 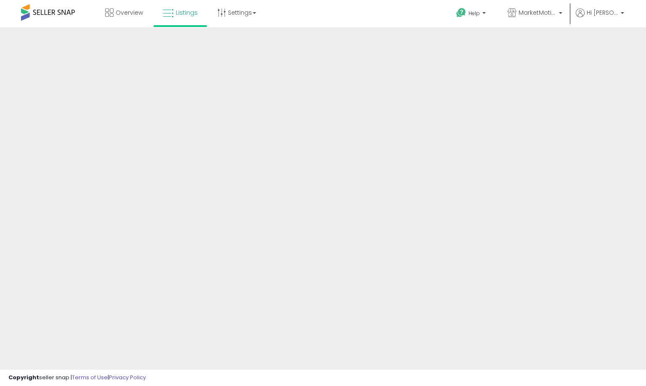 I want to click on span: MarketMotions, so click(x=538, y=13).